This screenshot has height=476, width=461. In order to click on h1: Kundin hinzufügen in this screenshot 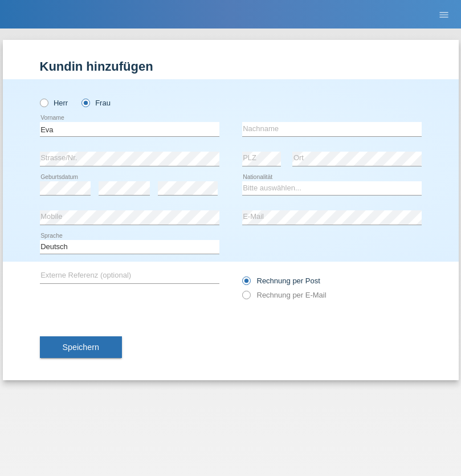, I will do `click(231, 66)`.